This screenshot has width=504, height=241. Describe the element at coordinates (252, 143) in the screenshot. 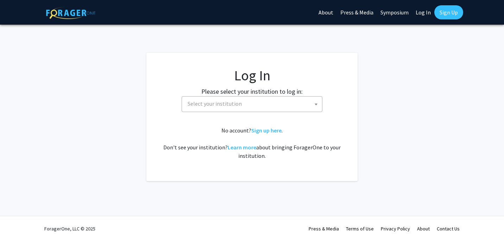

I see `div: No account? . Don't see your institution? about bringing ForagerOne to your institution.` at that location.